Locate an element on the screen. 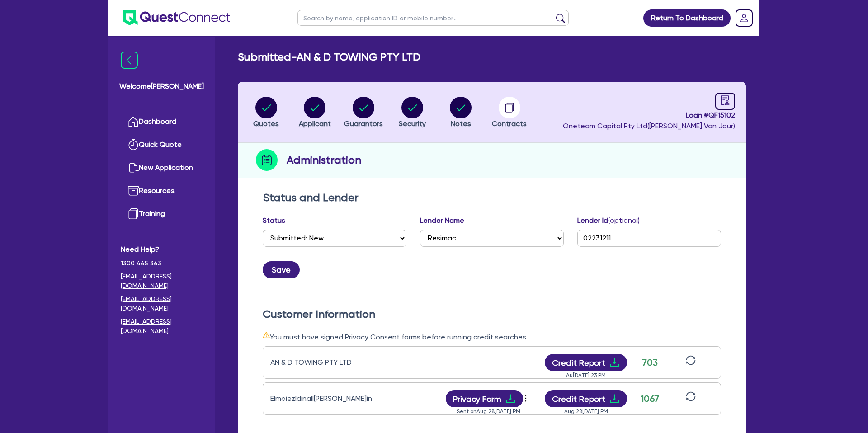  span: warning is located at coordinates (266, 335).